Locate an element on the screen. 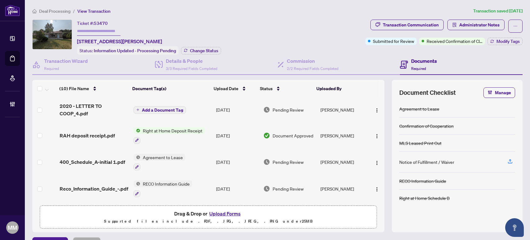 This screenshot has width=530, height=240. span: (10) File Name is located at coordinates (74, 88).